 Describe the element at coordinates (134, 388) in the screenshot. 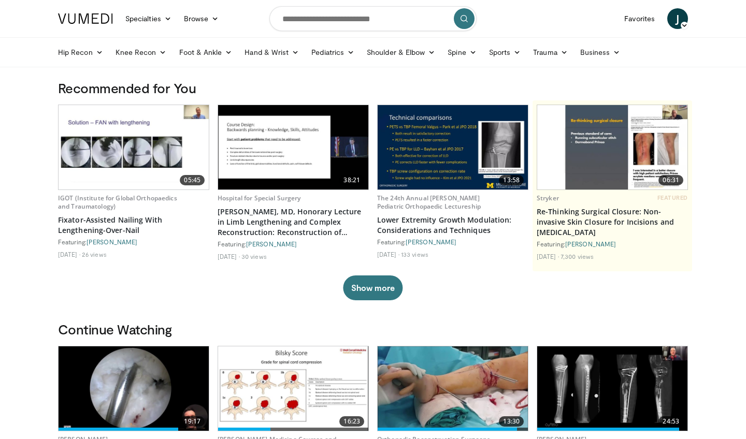

I see `a: 19:17` at that location.